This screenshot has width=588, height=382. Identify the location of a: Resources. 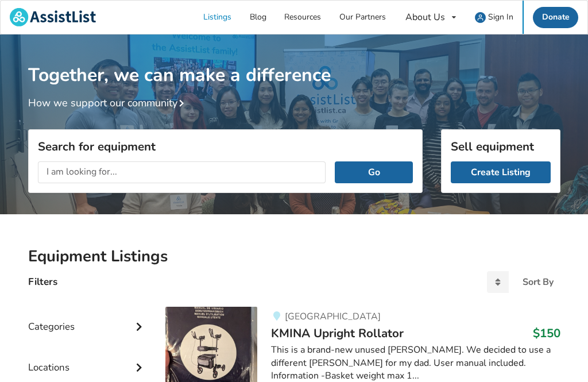
(303, 17).